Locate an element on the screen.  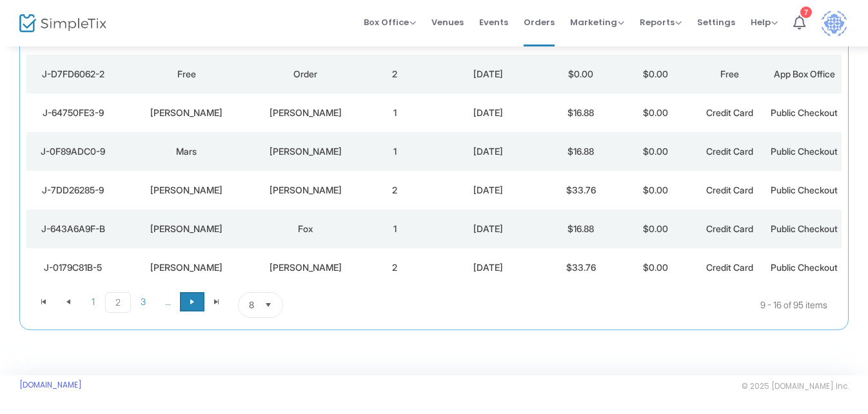
div: Allen is located at coordinates (306, 268).